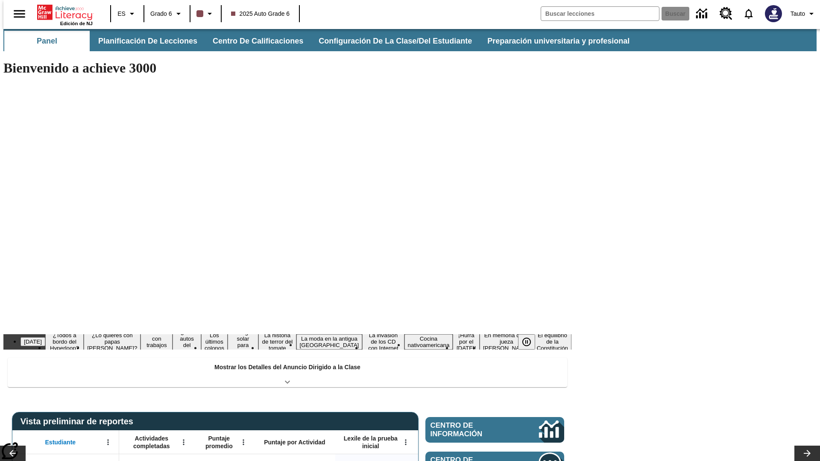  Describe the element at coordinates (112, 342) in the screenshot. I see `button: Diapositiva 3 ¿Lo quieres con papas fritas?` at that location.